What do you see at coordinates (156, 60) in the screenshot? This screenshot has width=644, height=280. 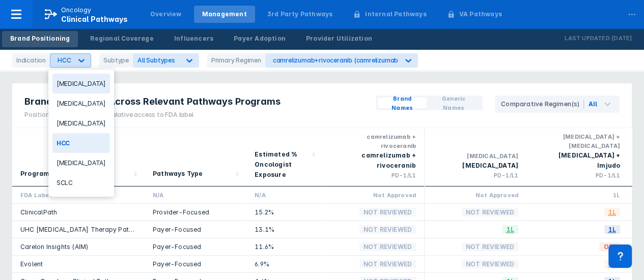 I see `span: All Subtypes` at bounding box center [156, 60].